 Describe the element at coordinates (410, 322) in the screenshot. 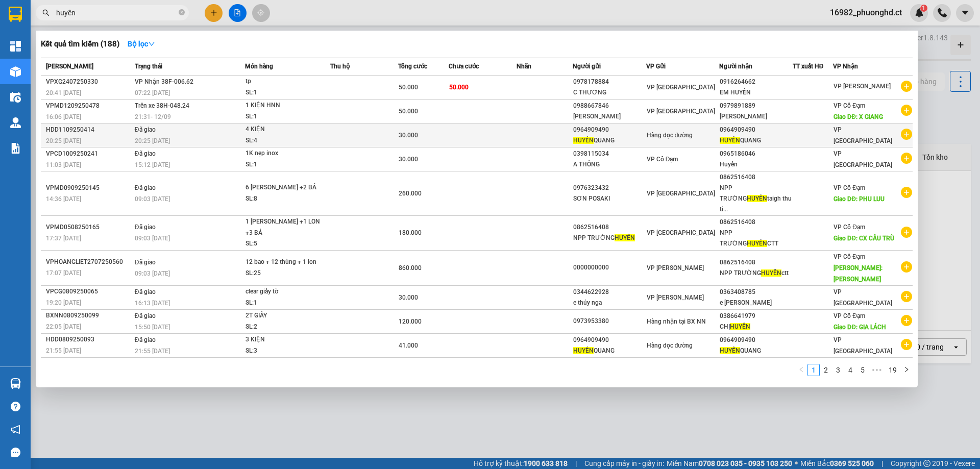

I see `span: 120.000` at that location.